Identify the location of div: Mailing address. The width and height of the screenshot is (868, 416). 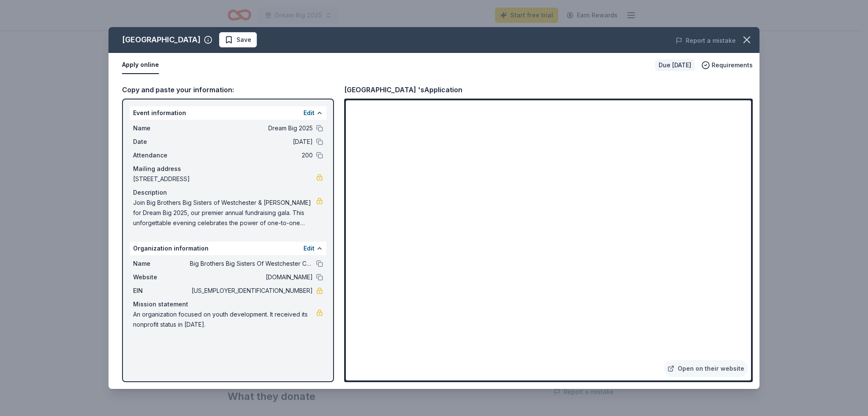
(228, 169).